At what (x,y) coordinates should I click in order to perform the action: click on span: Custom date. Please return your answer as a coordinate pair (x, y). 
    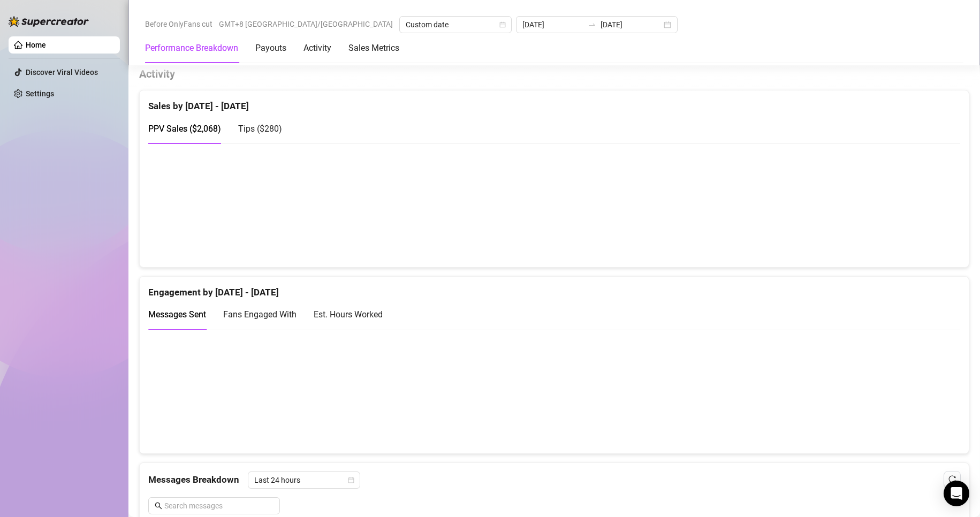
    Looking at the image, I should click on (455, 25).